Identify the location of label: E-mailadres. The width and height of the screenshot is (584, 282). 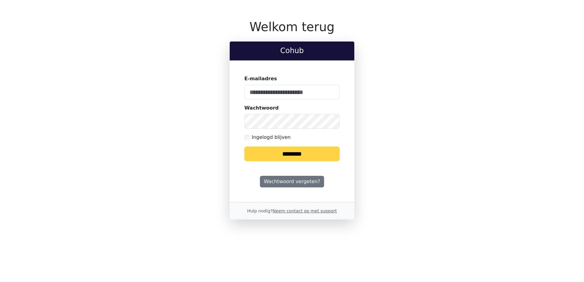
(261, 79).